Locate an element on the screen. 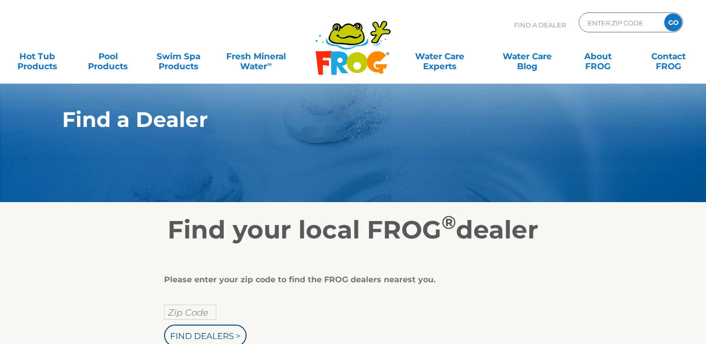 The image size is (706, 344). a: Fresh MineralWater∞ is located at coordinates (256, 56).